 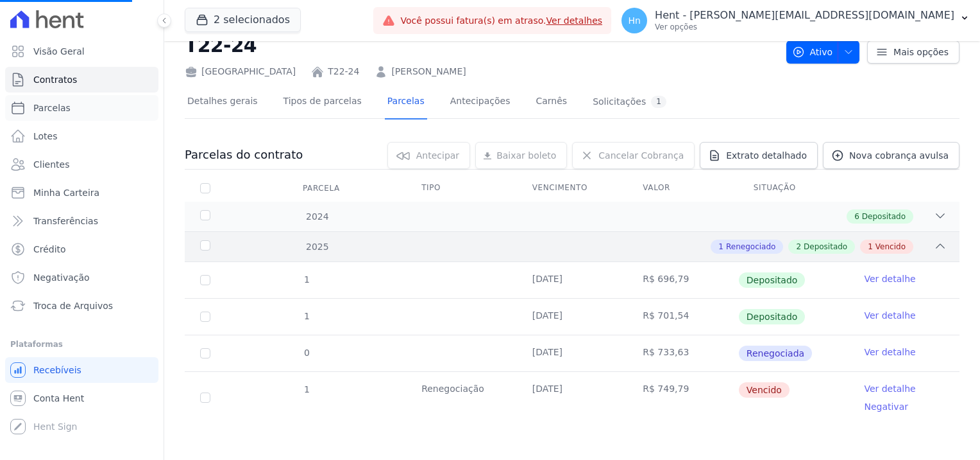 What do you see at coordinates (481, 45) in the screenshot?
I see `h2: T22-24` at bounding box center [481, 45].